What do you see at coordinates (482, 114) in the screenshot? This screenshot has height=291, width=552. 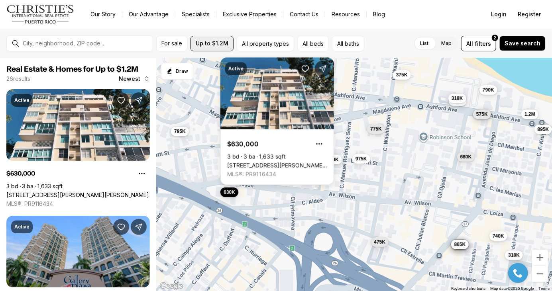 I see `span: 575K` at bounding box center [482, 114].